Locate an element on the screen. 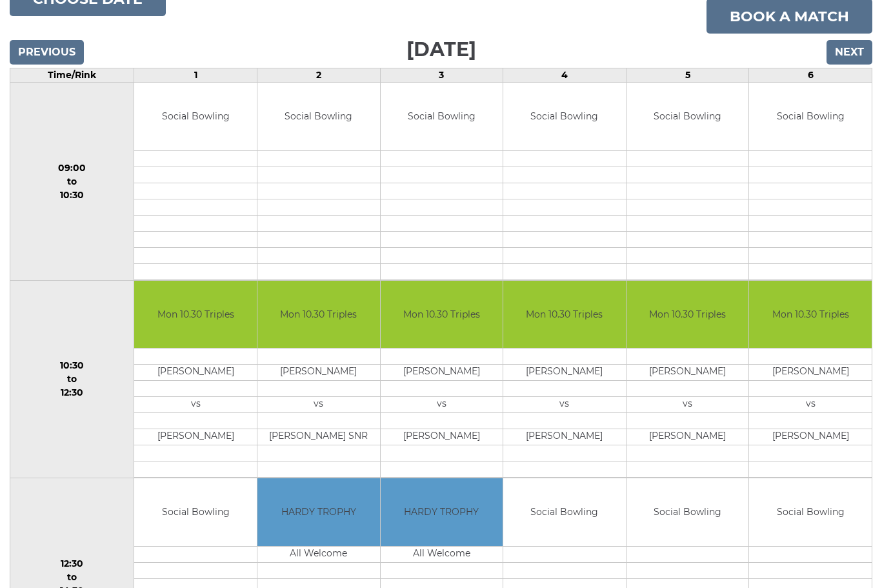 The height and width of the screenshot is (588, 882). td: 5 is located at coordinates (687, 76).